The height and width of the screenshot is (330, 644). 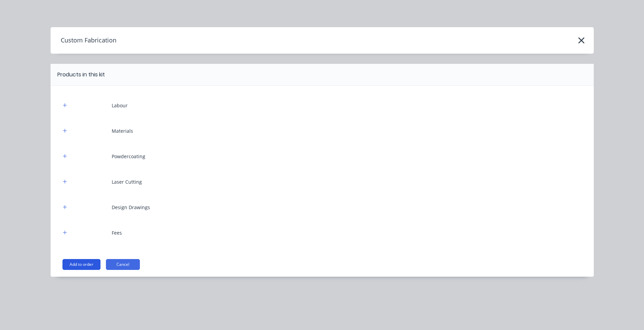 What do you see at coordinates (84, 41) in the screenshot?
I see `h4: Custom Fabrication` at bounding box center [84, 41].